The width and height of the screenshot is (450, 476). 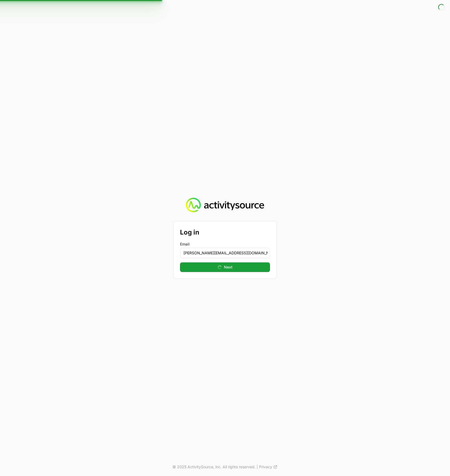 I want to click on label: Email, so click(x=225, y=244).